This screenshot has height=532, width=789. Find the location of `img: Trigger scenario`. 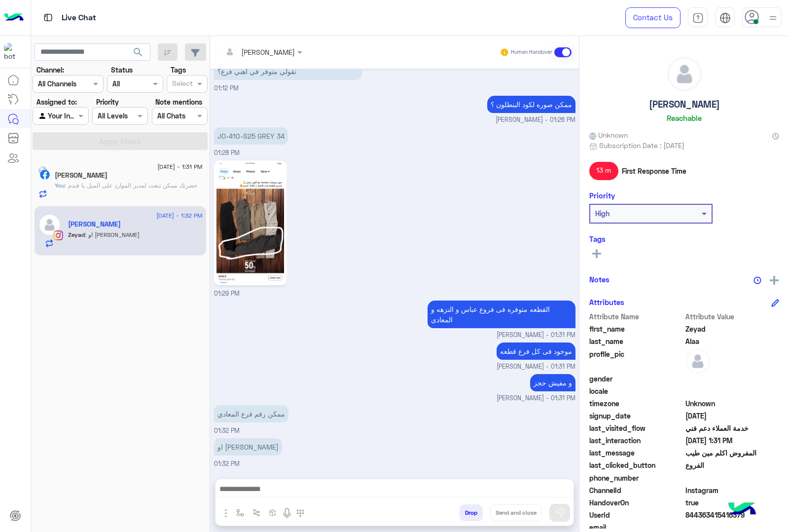

img: Trigger scenario is located at coordinates (257, 512).